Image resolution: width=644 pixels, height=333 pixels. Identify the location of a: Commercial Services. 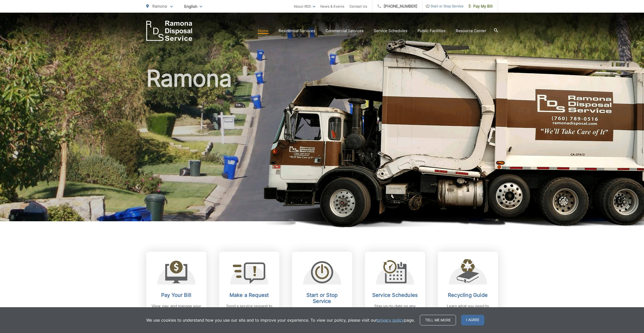
(344, 31).